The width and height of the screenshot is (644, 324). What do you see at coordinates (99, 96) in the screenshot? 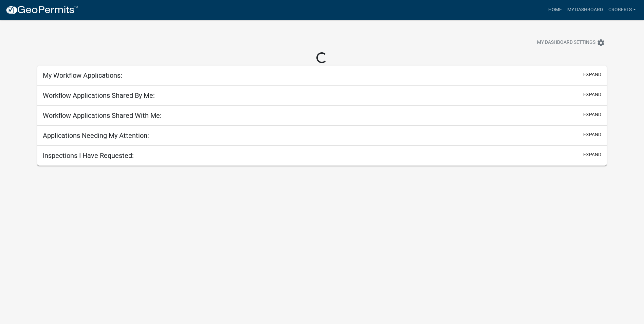
I see `h5: Workflow Applications Shared By Me:` at bounding box center [99, 96].